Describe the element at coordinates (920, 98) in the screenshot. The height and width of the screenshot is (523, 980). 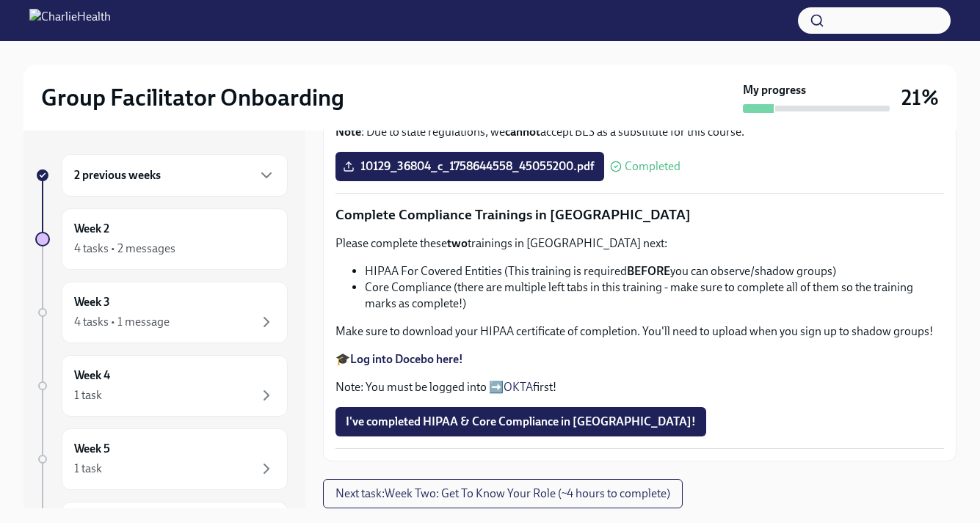
I see `h3: 21%` at that location.